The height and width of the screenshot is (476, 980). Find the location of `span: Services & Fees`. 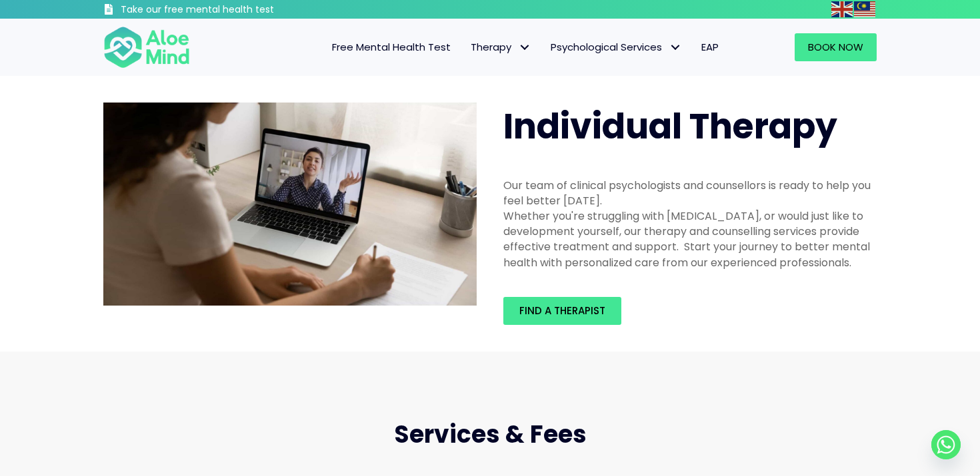

span: Services & Fees is located at coordinates (490, 434).